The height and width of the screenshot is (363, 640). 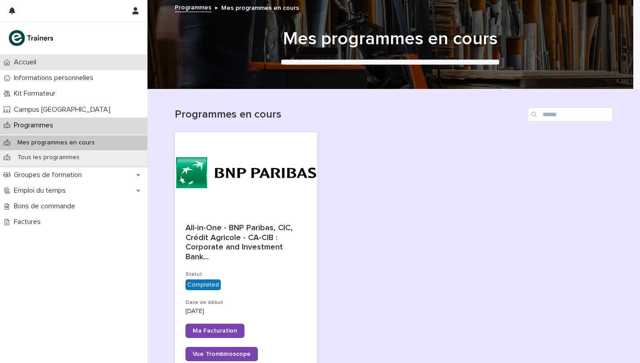 I want to click on p: Emploi du temps, so click(x=42, y=190).